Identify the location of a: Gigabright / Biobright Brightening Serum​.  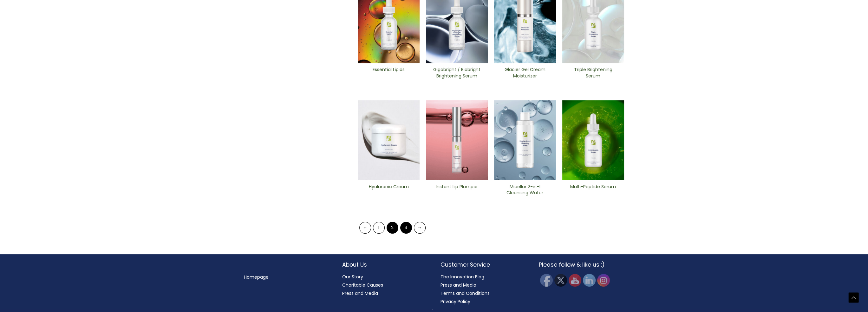
(457, 73).